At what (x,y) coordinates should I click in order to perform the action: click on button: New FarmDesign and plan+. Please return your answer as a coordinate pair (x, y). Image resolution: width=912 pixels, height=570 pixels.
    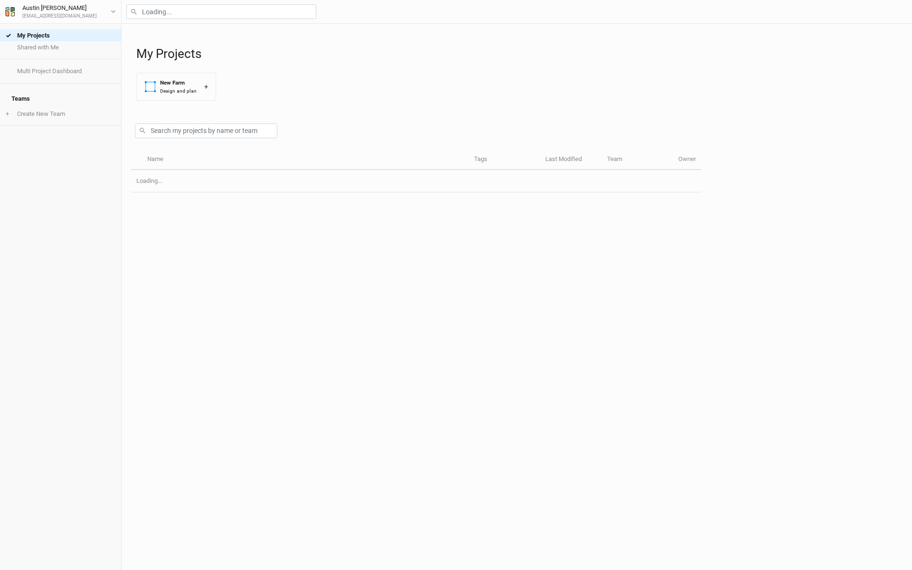
    Looking at the image, I should click on (176, 86).